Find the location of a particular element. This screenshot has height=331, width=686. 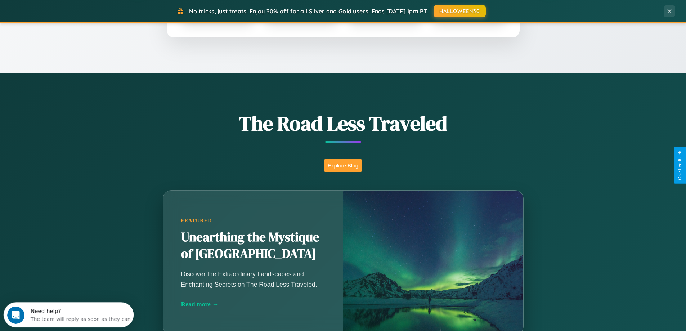

button: HALLOWEEN30 is located at coordinates (460, 11).